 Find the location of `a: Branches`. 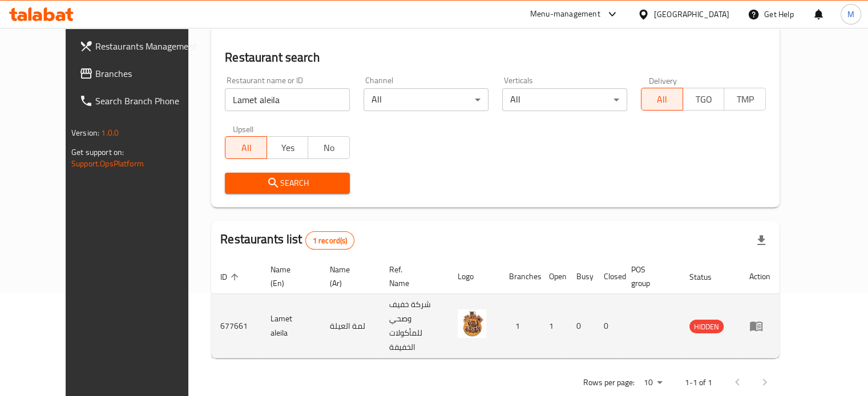

a: Branches is located at coordinates (140, 73).